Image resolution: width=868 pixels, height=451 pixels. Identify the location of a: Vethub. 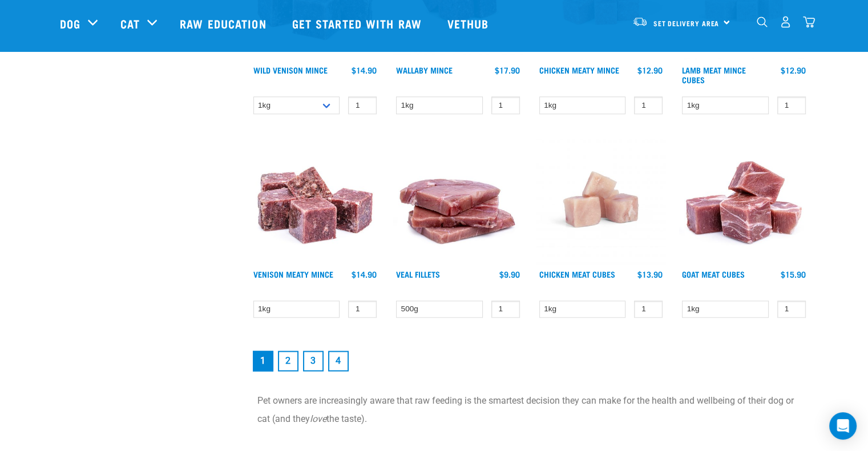
(470, 23).